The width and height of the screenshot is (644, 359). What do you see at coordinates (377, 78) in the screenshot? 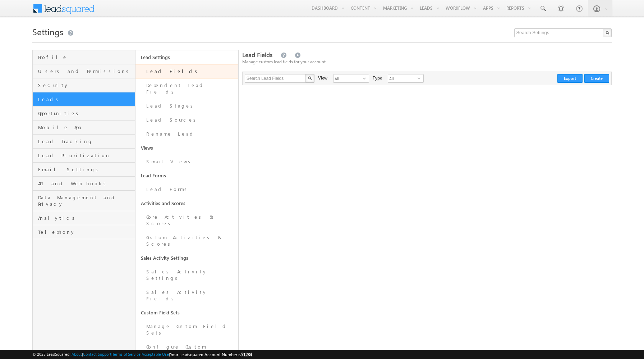
I see `div: Type` at bounding box center [377, 78].